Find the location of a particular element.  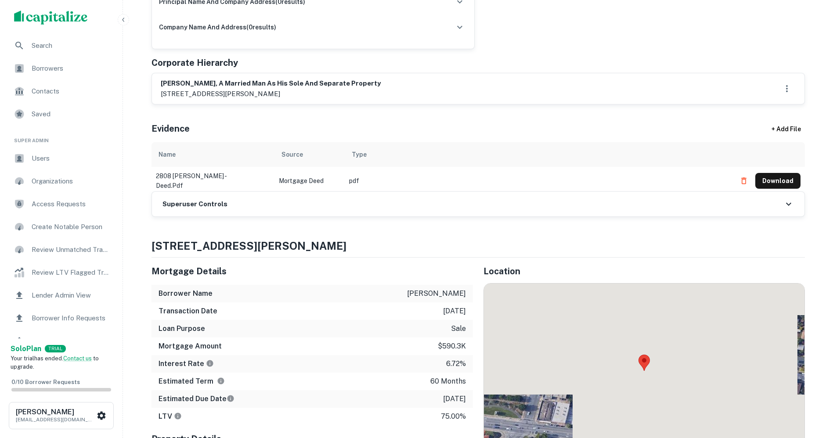

h6: Estimated Due Date is located at coordinates (196, 399).